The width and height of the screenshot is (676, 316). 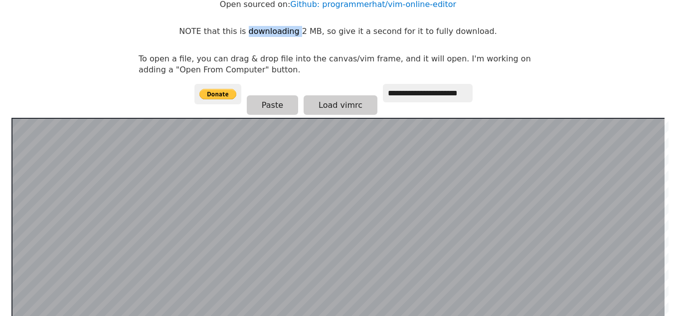 What do you see at coordinates (341, 105) in the screenshot?
I see `button: Load vimrc` at bounding box center [341, 105].